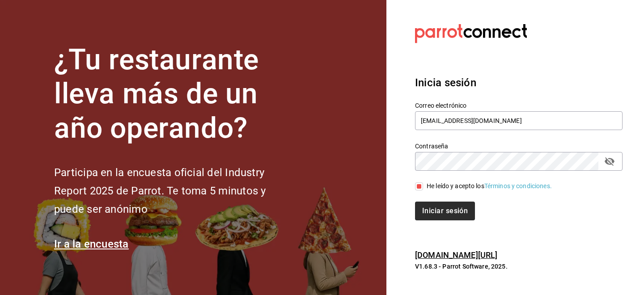 Image resolution: width=644 pixels, height=295 pixels. What do you see at coordinates (519, 146) in the screenshot?
I see `label: Contraseña` at bounding box center [519, 146].